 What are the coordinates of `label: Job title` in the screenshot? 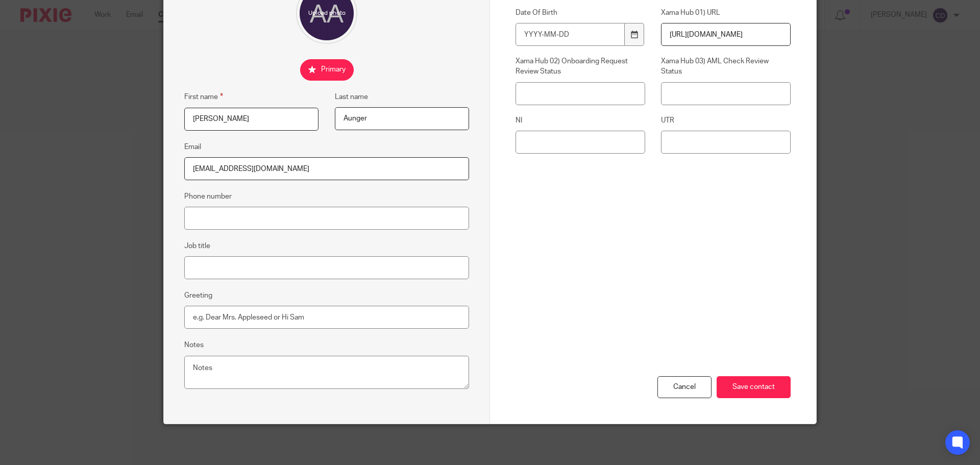 It's located at (197, 246).